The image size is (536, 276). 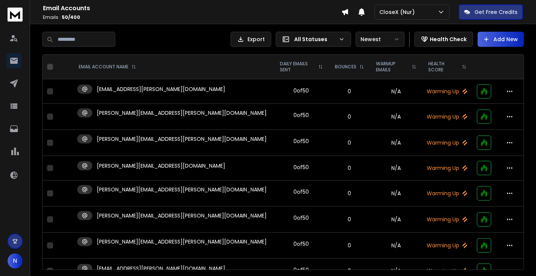 What do you see at coordinates (444, 39) in the screenshot?
I see `button: Health Check` at bounding box center [444, 39].